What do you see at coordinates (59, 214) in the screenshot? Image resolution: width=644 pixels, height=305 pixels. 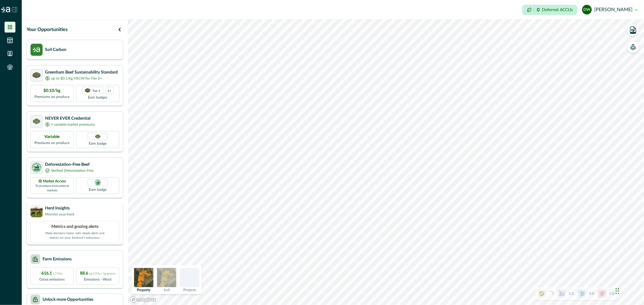 I see `p: Monitor your herd` at bounding box center [59, 214].